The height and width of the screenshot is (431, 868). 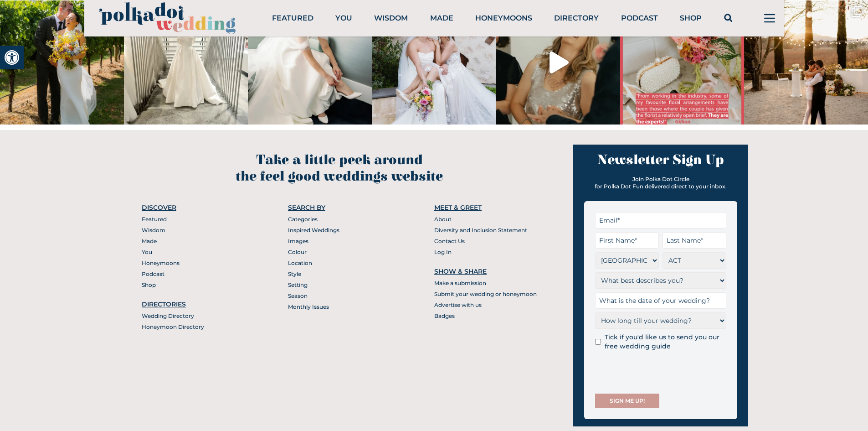 I want to click on a: About, so click(x=443, y=218).